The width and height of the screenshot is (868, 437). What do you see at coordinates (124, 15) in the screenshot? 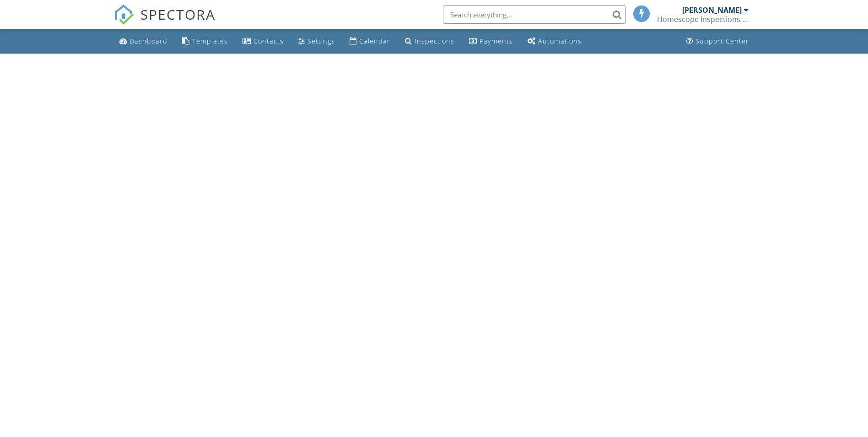
I see `img: The Best Home Inspection Software - Spectora` at bounding box center [124, 15].